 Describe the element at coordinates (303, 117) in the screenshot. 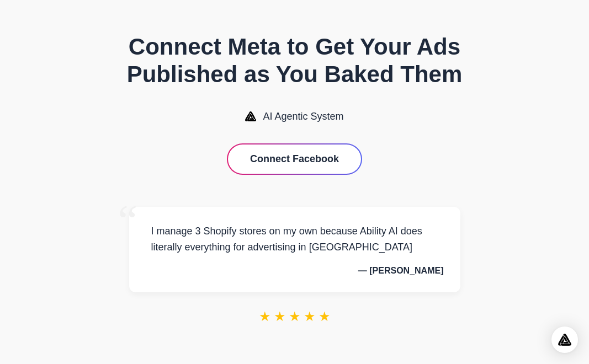

I see `span: AI Agentic System` at that location.